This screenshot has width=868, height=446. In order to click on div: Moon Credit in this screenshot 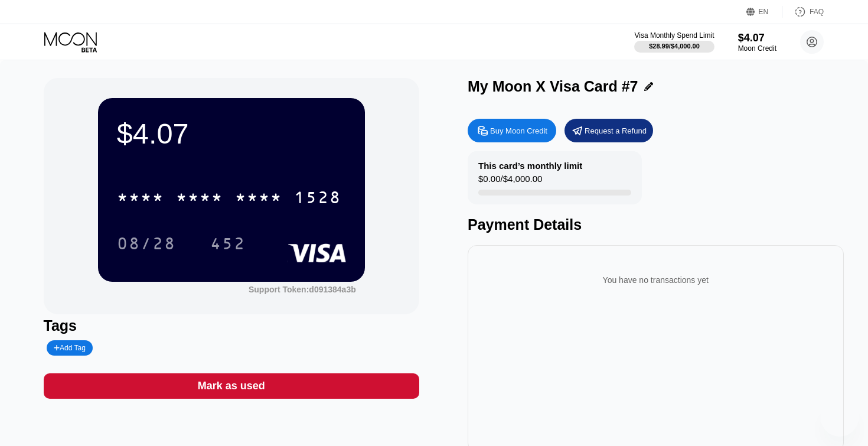, I will do `click(756, 48)`.